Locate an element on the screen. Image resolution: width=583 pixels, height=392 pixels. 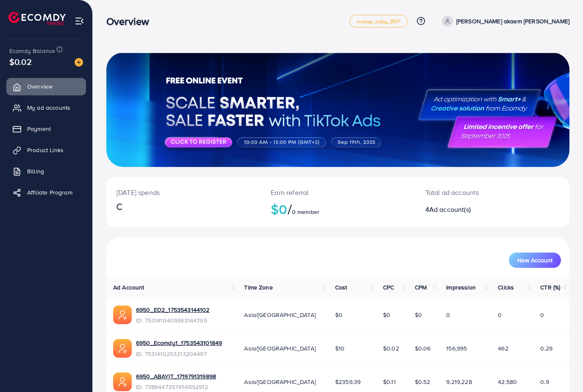
span: metap_oday_REF is located at coordinates (378, 21).